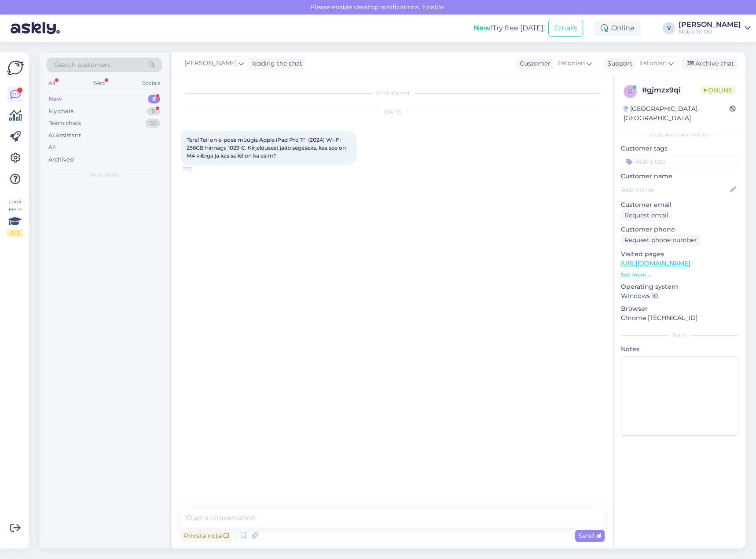 Image resolution: width=756 pixels, height=559 pixels. What do you see at coordinates (65, 123) in the screenshot?
I see `div: Team chats` at bounding box center [65, 123].